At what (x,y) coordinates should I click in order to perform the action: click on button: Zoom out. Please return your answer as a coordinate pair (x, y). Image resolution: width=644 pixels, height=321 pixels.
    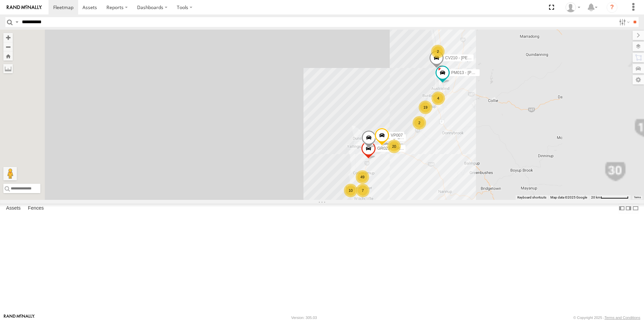
    Looking at the image, I should click on (8, 47).